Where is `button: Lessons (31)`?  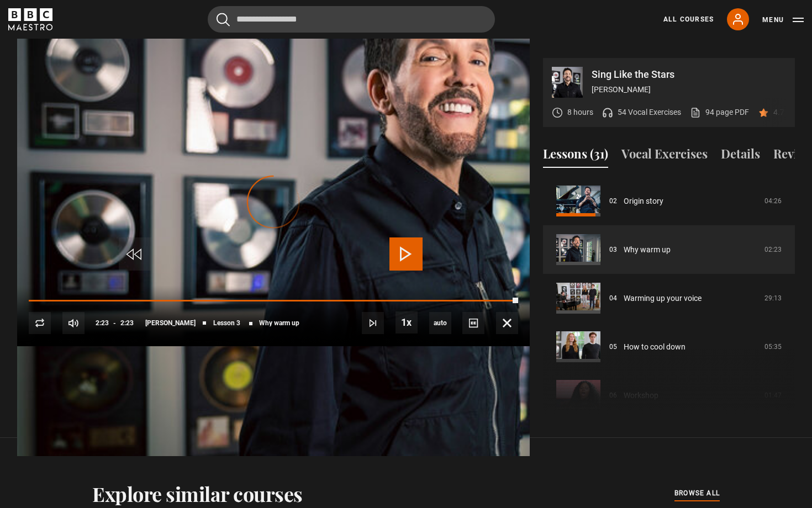 button: Lessons (31) is located at coordinates (575, 156).